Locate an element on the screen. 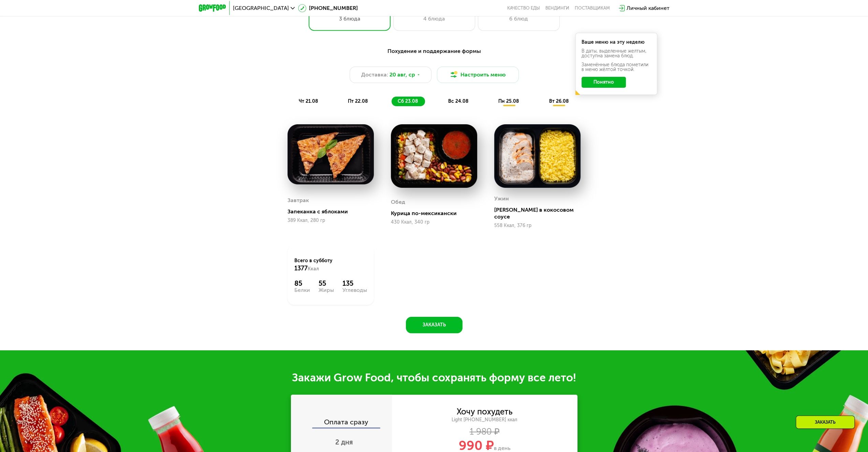  span: чт 21.08 is located at coordinates (308, 101).